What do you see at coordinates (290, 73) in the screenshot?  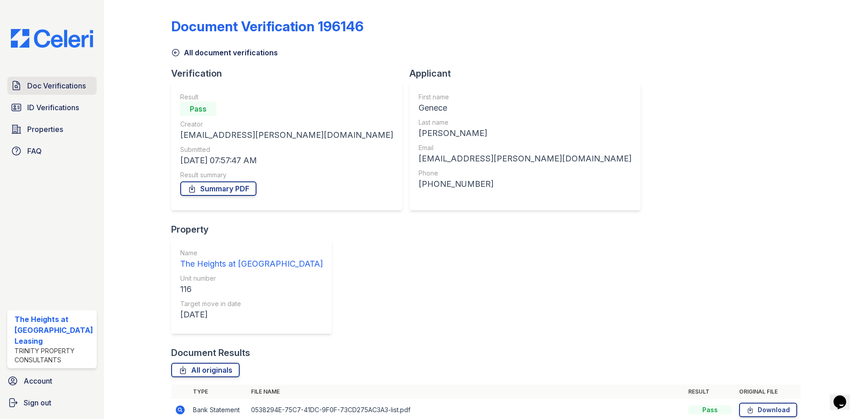 I see `div: Verification` at bounding box center [290, 73].